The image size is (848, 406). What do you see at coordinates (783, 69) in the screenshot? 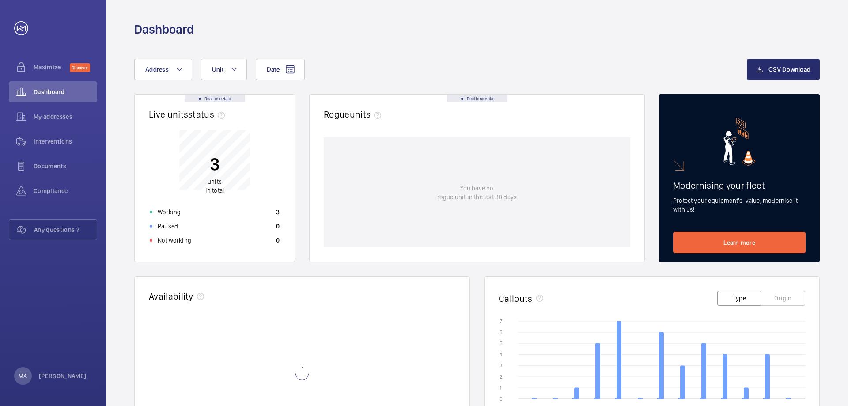
I see `button: CSV Download` at bounding box center [783, 69].